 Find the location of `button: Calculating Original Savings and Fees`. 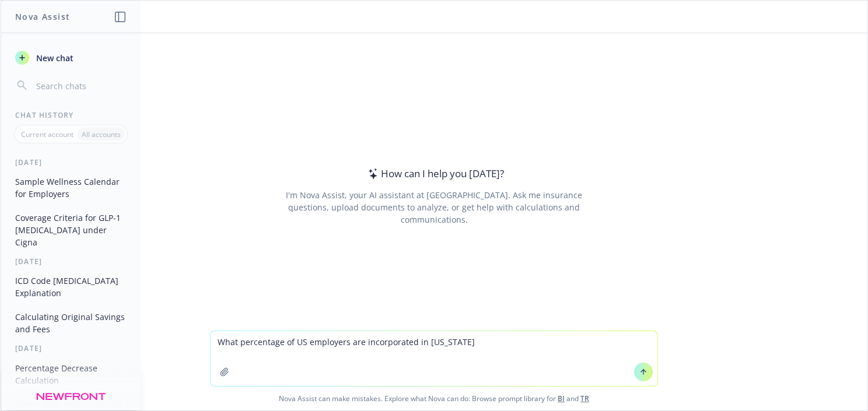

button: Calculating Original Savings and Fees is located at coordinates (71, 323).